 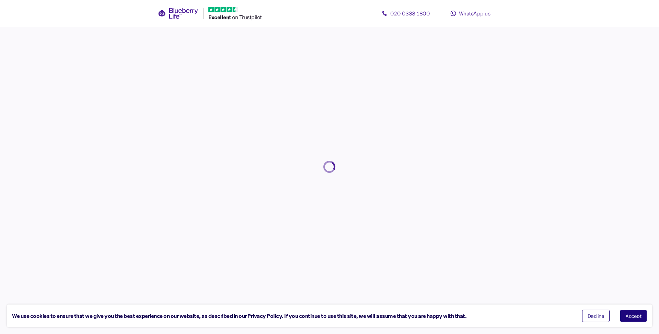 What do you see at coordinates (470, 13) in the screenshot?
I see `a: WhatsApp us` at bounding box center [470, 13].